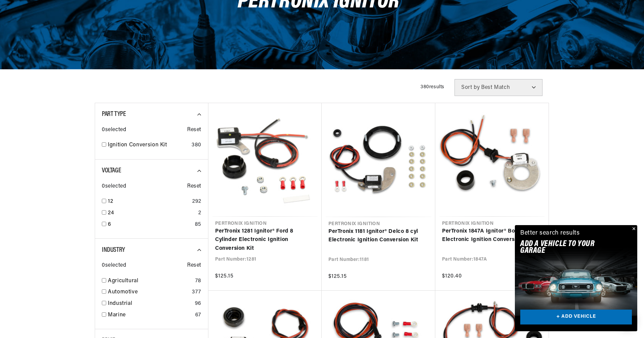 The image size is (644, 338). Describe the element at coordinates (198, 281) in the screenshot. I see `div: 78` at that location.